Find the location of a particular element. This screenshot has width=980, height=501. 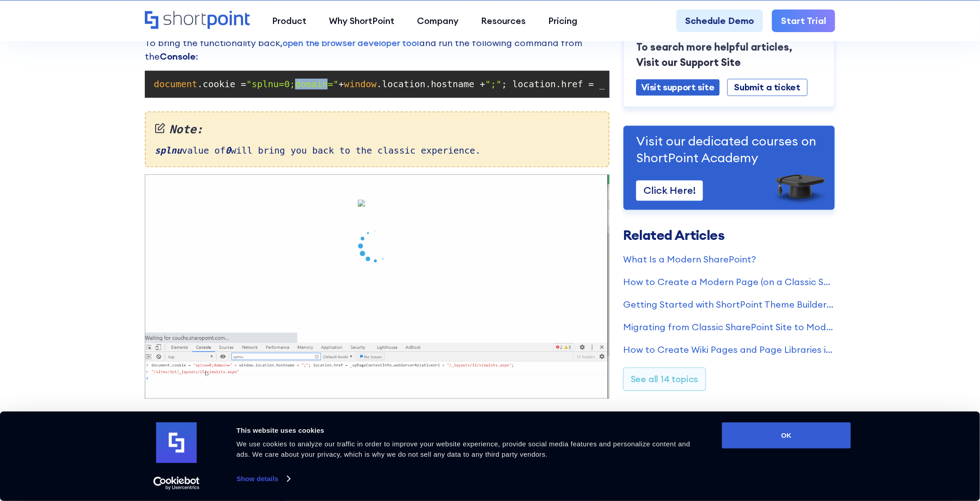

div: Resources is located at coordinates (503, 20).